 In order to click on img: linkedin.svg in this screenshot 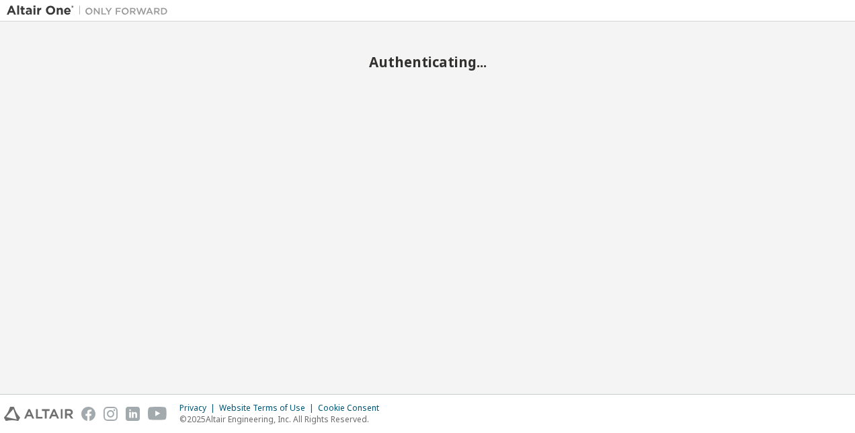, I will do `click(132, 413)`.